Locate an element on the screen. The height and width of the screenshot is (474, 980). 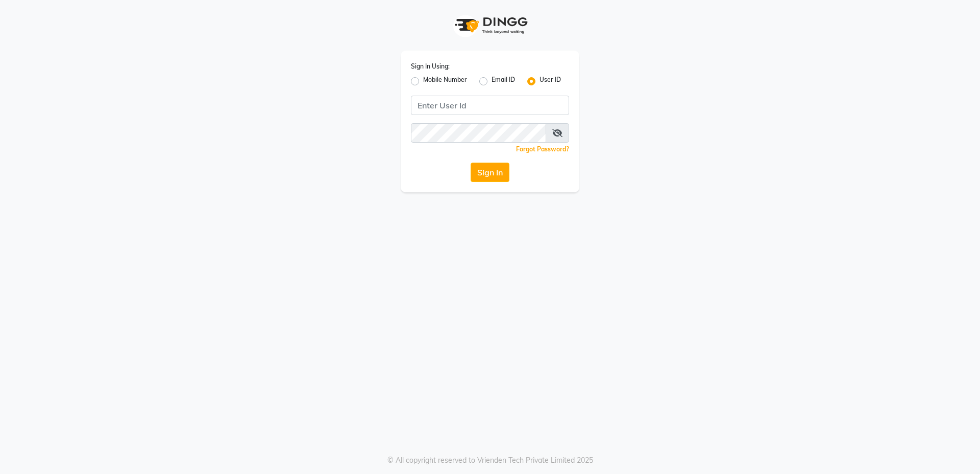
button: Sign In is located at coordinates (490, 172).